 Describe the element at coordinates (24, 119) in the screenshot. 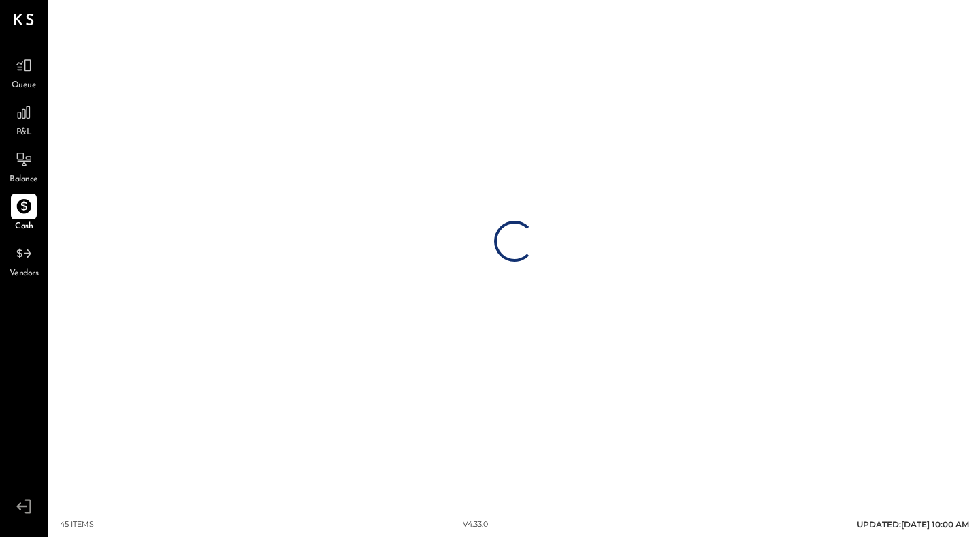

I see `a: P&L` at that location.